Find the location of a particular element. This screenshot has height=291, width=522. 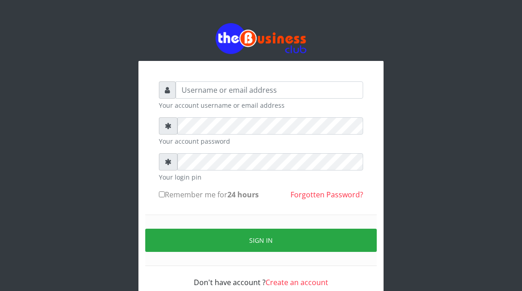

label: Remember me for is located at coordinates (209, 194).